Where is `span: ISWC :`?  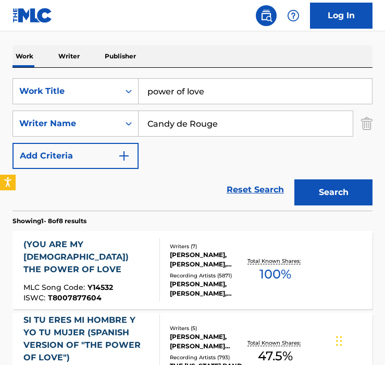 span: ISWC : is located at coordinates (35, 298).